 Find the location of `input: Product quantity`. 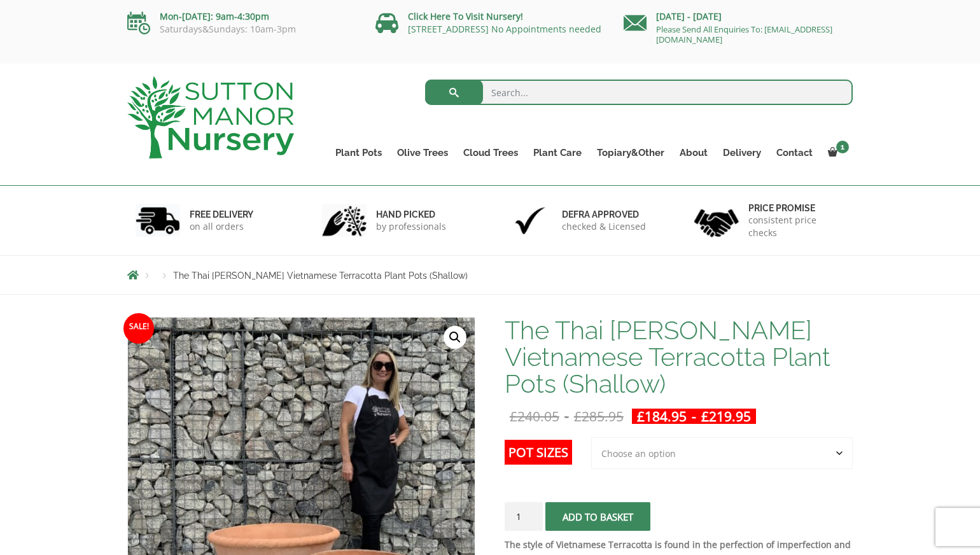

input: Product quantity is located at coordinates (523, 516).